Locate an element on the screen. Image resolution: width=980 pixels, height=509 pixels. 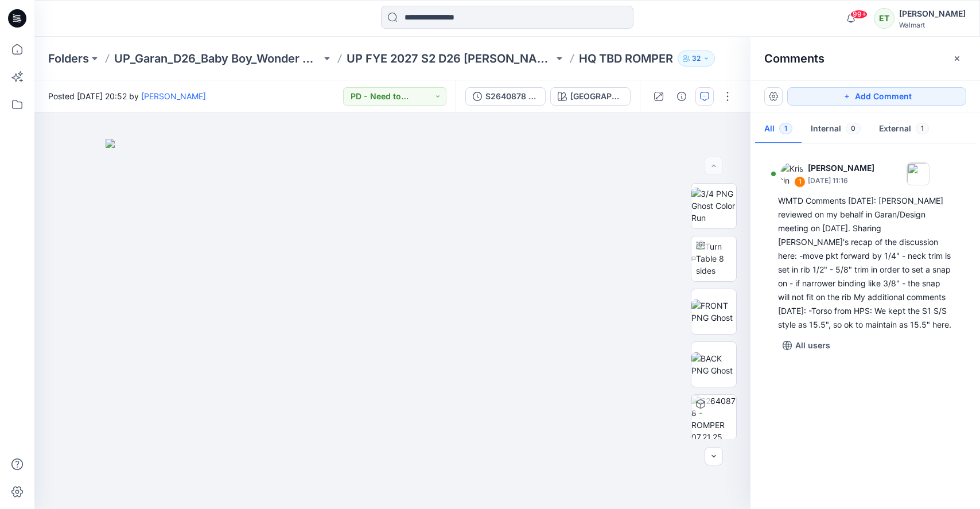
p: Folders is located at coordinates (68, 58).